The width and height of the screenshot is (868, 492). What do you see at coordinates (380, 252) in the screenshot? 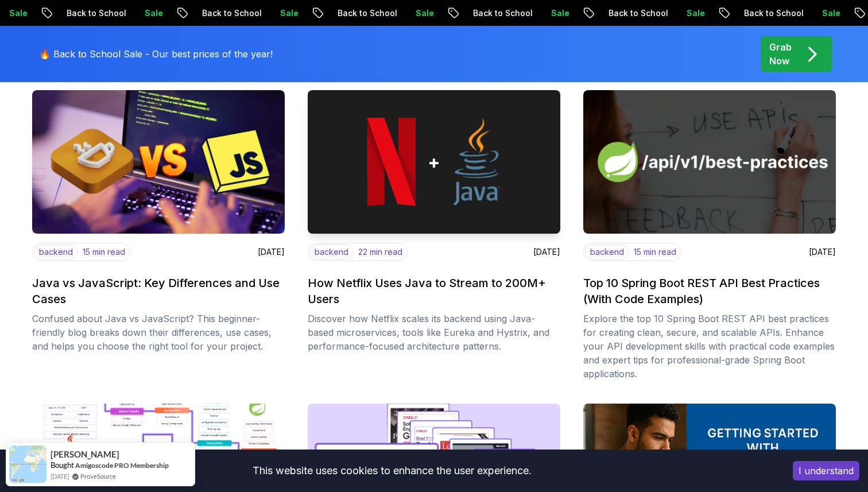
I see `p: 22 min read` at bounding box center [380, 252].